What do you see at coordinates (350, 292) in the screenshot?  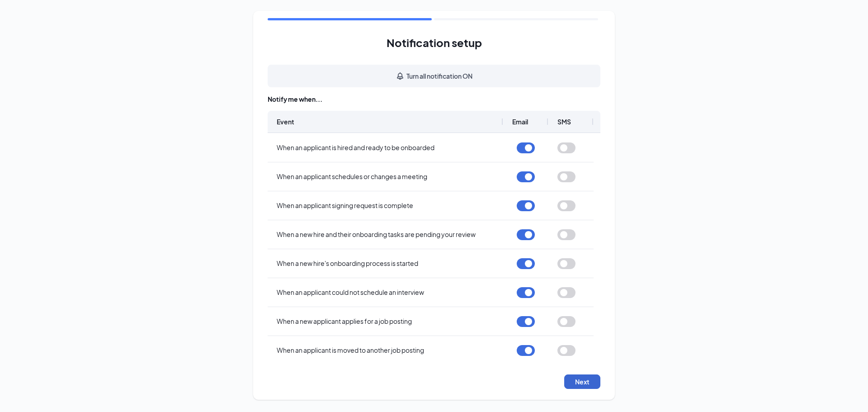 I see `span: When an applicant could not schedule an interview` at bounding box center [350, 292].